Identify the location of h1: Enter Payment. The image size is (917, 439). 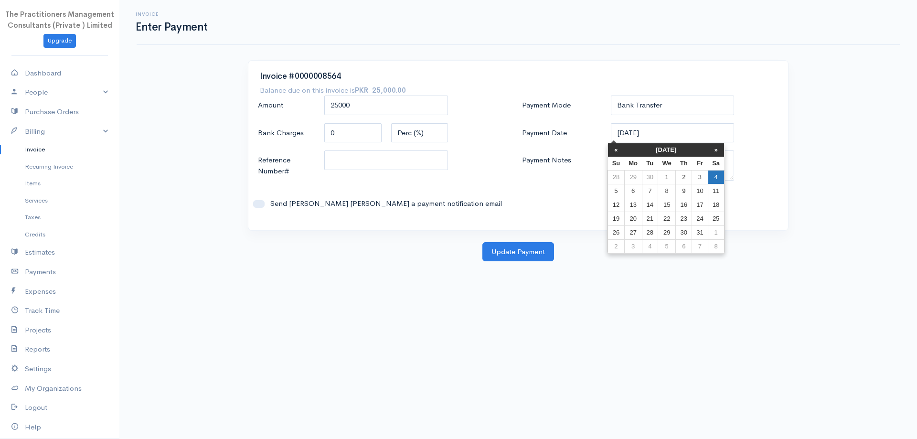
(171, 27).